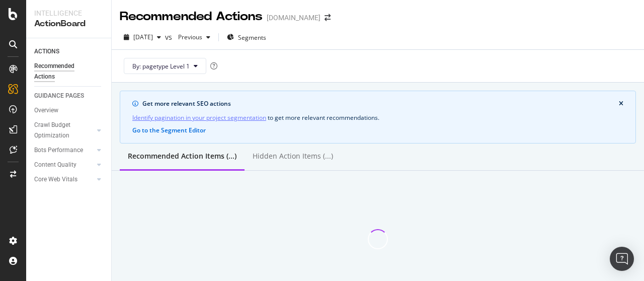 The image size is (644, 281). Describe the element at coordinates (59, 96) in the screenshot. I see `div: GUIDANCE PAGES` at that location.